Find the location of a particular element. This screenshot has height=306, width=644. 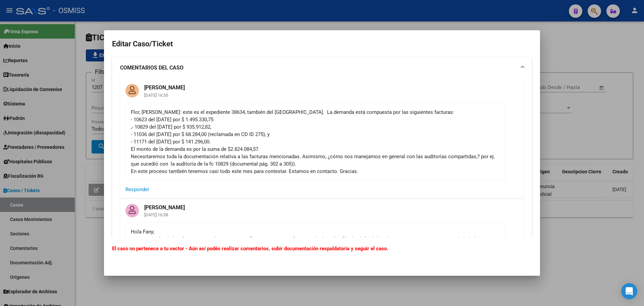

button: Responder is located at coordinates (137, 190).